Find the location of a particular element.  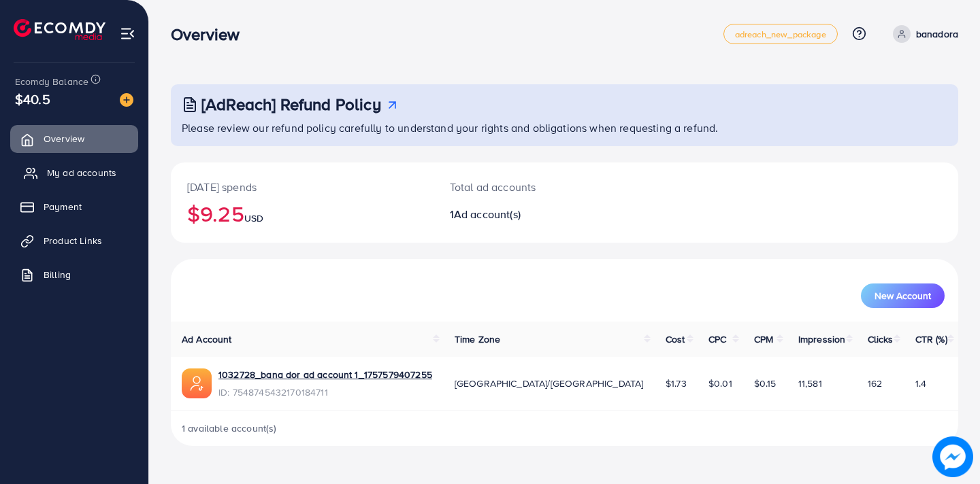

a: adreach_new_package is located at coordinates (780, 34).